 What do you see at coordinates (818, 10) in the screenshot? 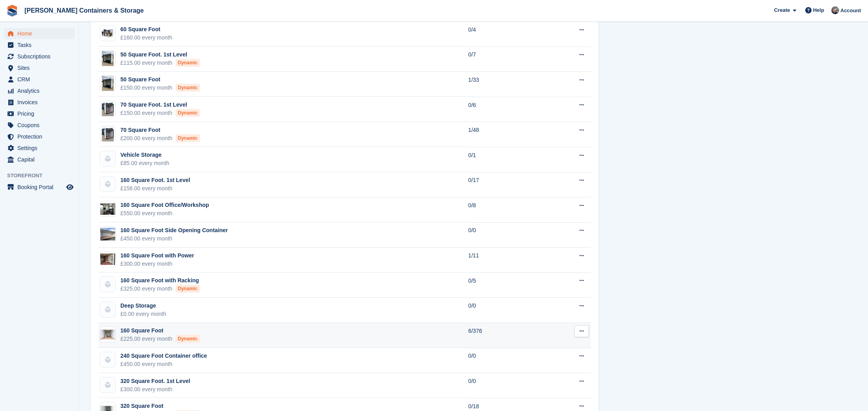
I see `span: Help` at bounding box center [818, 10].